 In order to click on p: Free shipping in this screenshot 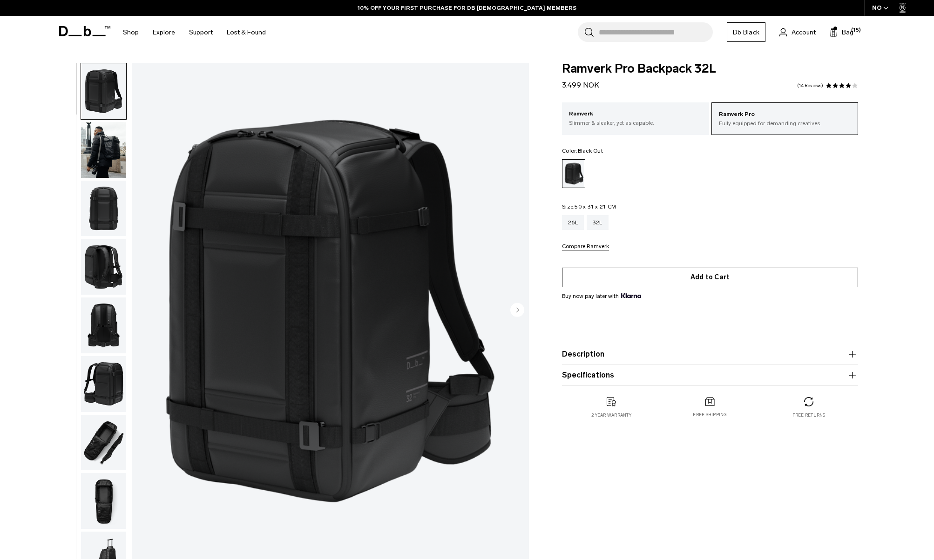, I will do `click(710, 415)`.